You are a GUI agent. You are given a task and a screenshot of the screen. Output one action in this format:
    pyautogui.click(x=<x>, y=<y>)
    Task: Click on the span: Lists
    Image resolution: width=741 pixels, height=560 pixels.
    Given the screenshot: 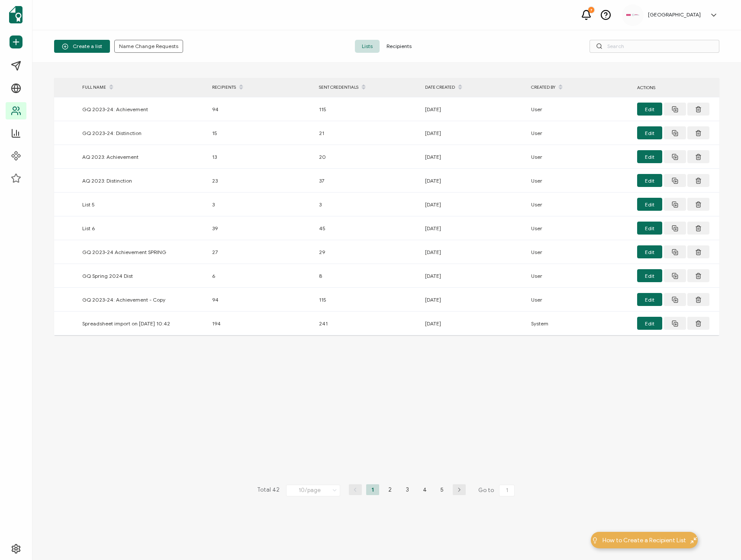 What is the action you would take?
    pyautogui.click(x=367, y=47)
    